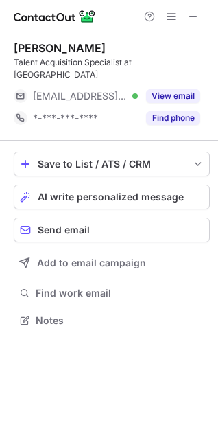  What do you see at coordinates (112, 263) in the screenshot?
I see `button: Add to email campaign` at bounding box center [112, 263].